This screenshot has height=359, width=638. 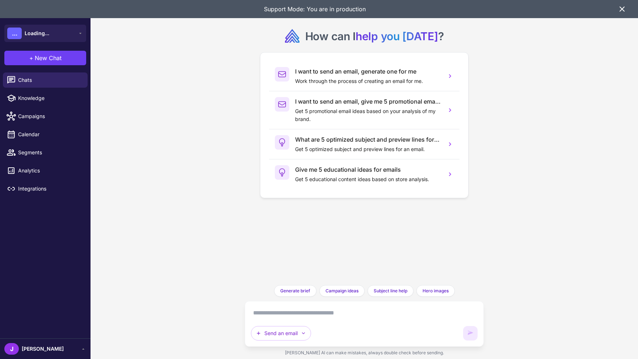 What do you see at coordinates (50, 98) in the screenshot?
I see `span: Knowledge` at bounding box center [50, 98].